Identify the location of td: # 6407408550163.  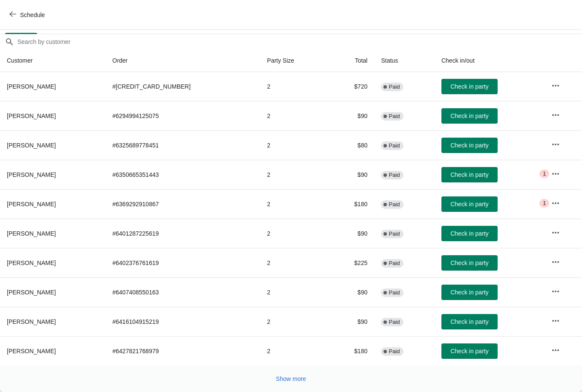
(183, 292).